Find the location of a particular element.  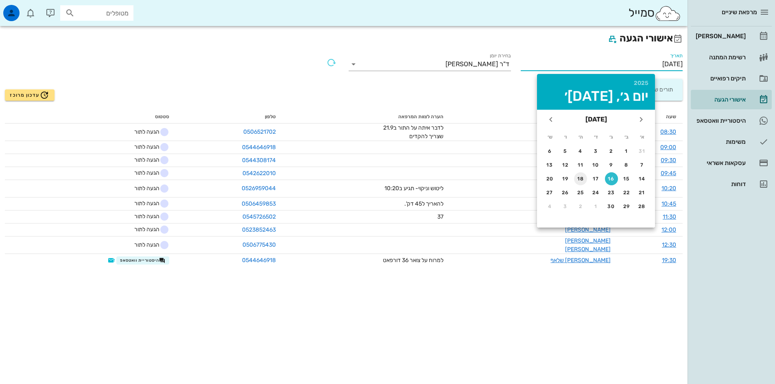

a: 0544646918 is located at coordinates (259, 147).